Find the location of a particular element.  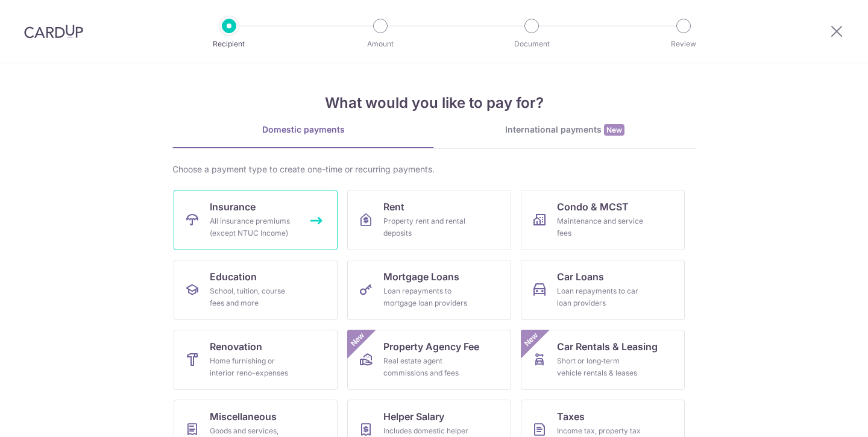

a: Property Agency FeeReal estate agent commissions and feesNew is located at coordinates (429, 360).